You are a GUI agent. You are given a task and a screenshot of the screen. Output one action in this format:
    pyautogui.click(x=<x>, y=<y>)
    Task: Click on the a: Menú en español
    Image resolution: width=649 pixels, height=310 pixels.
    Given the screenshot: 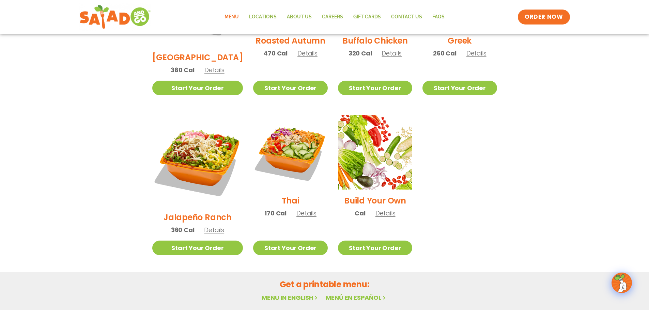 What is the action you would take?
    pyautogui.click(x=356, y=298)
    